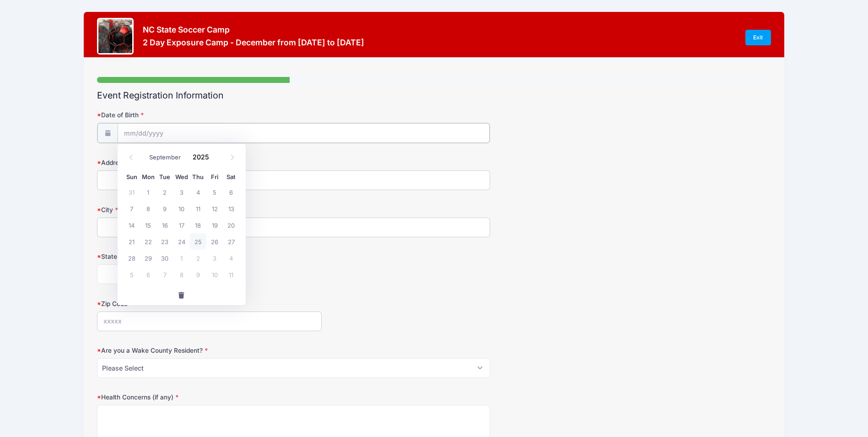 This screenshot has width=868, height=437. What do you see at coordinates (209, 115) in the screenshot?
I see `label: Date of Birth` at bounding box center [209, 115].